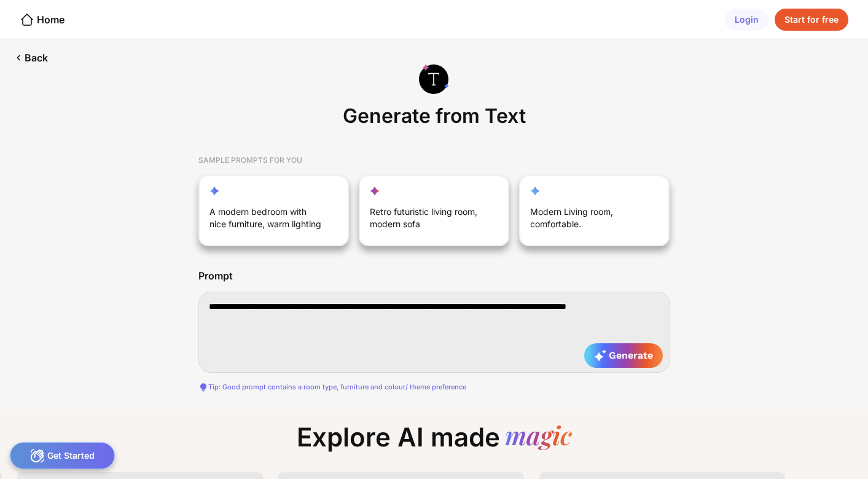 Image resolution: width=868 pixels, height=479 pixels. What do you see at coordinates (746, 20) in the screenshot?
I see `div: Login` at bounding box center [746, 20].